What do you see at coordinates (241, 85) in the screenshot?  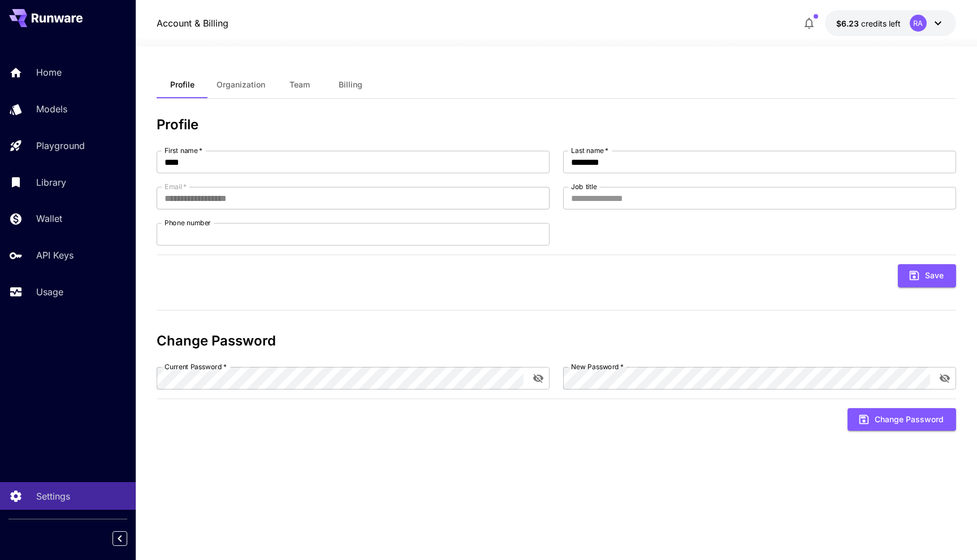 I see `span: Organization` at bounding box center [241, 85].